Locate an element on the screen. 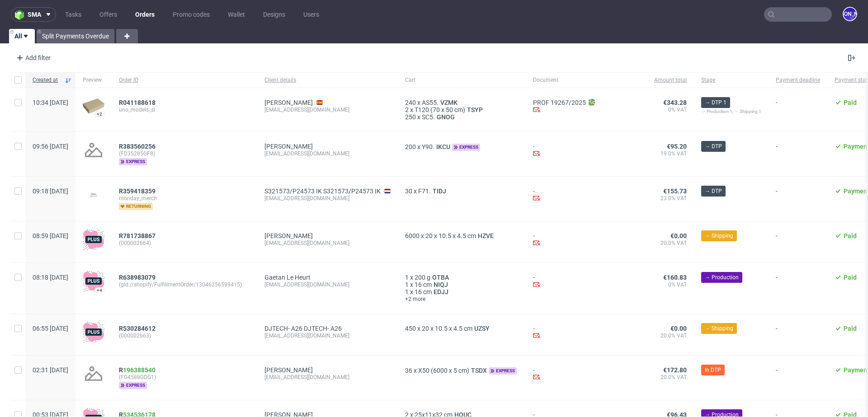  a: 196388540 is located at coordinates (139, 370).